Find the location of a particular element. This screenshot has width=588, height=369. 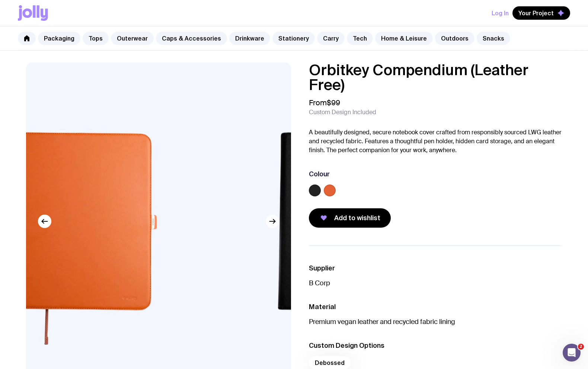

a: Caps & Accessories is located at coordinates (191, 38).